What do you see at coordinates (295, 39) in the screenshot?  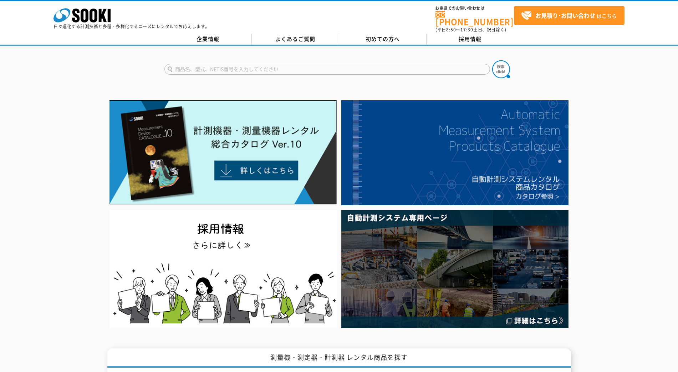 I see `a: よくあるご質問` at bounding box center [295, 39].